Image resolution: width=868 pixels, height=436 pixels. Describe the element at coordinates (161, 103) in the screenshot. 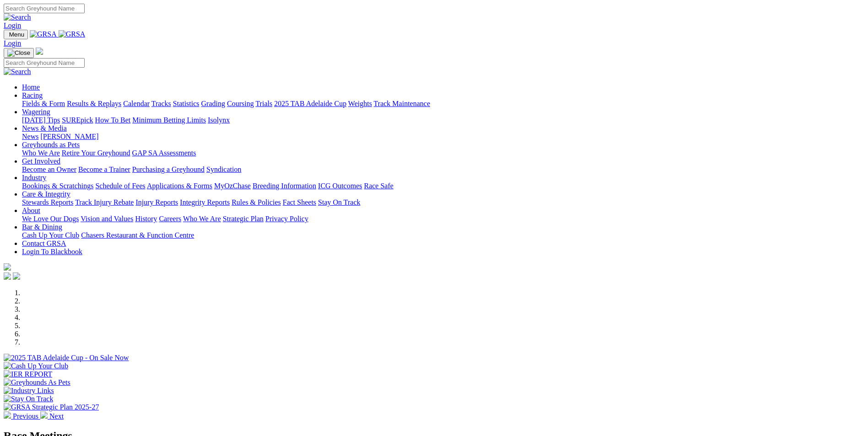

I see `a: Tracks` at that location.